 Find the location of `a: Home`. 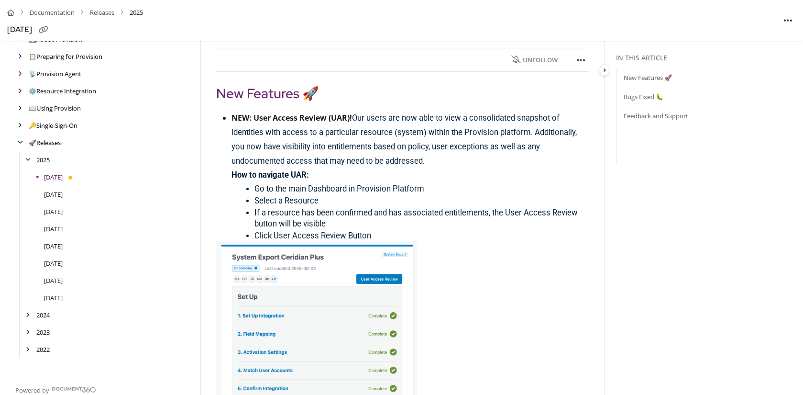

a: Home is located at coordinates (11, 12).